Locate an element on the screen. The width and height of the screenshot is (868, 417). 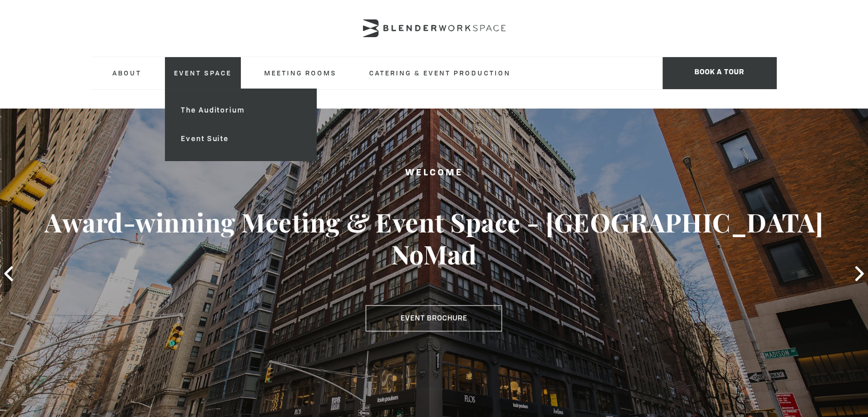
a: Event Suite is located at coordinates (239, 138).